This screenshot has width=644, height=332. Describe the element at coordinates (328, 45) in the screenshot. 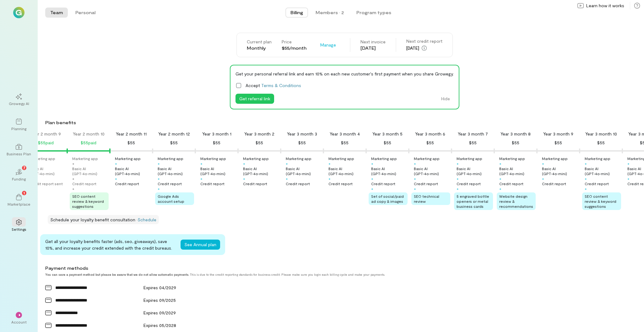

I see `div: Manage` at that location.